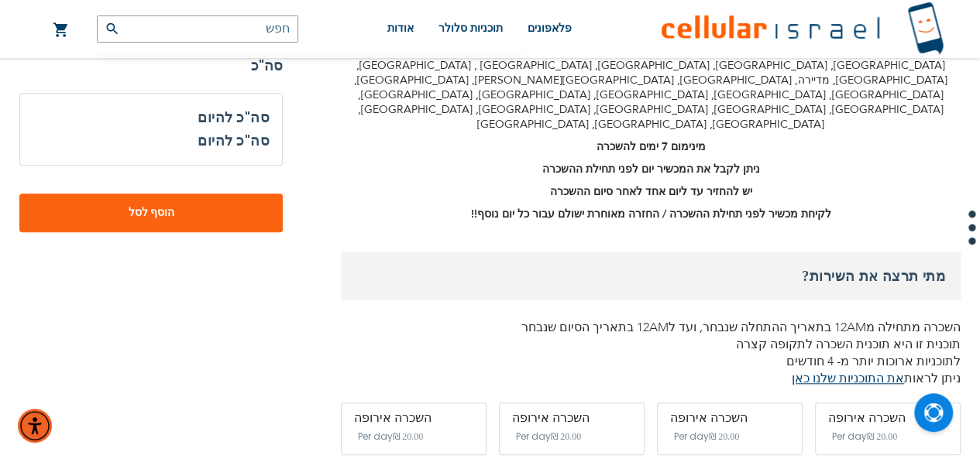  I want to click on a: את התוכניות שלנו כאן, so click(847, 379).